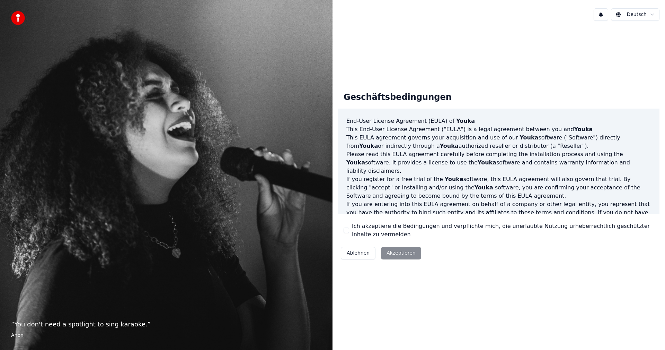 The width and height of the screenshot is (665, 350). Describe the element at coordinates (503, 230) in the screenshot. I see `label: Ich akzeptiere die Bedingungen und verpflichte mich, die unerlaubte Nutzung urheberrechtlich gesc...` at that location.